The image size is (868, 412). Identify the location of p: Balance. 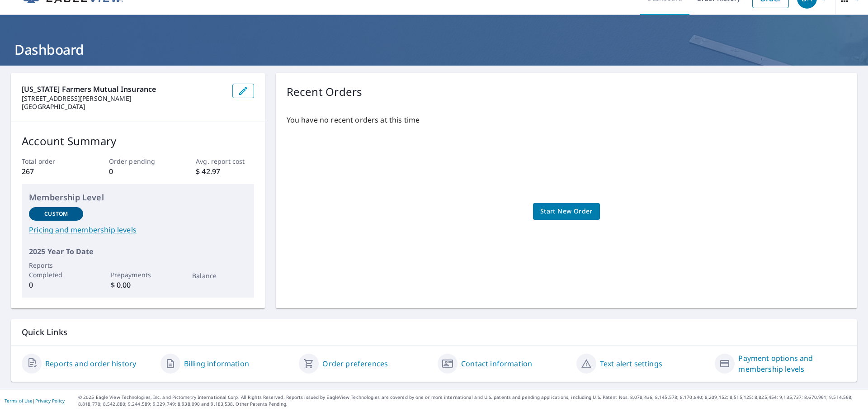
(219, 275).